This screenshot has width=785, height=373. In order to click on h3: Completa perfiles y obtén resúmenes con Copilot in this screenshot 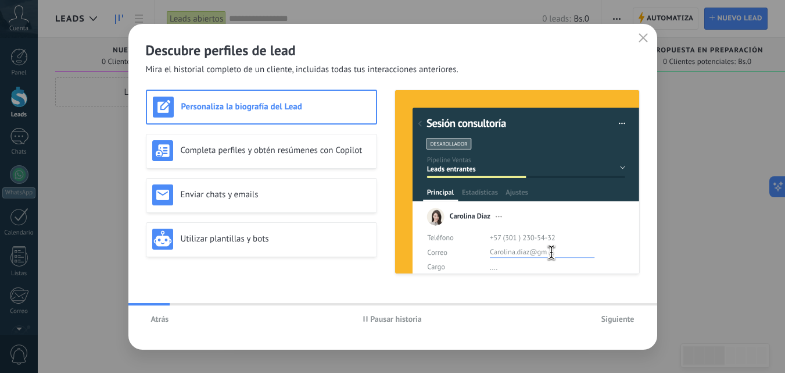, I will do `click(275, 150)`.